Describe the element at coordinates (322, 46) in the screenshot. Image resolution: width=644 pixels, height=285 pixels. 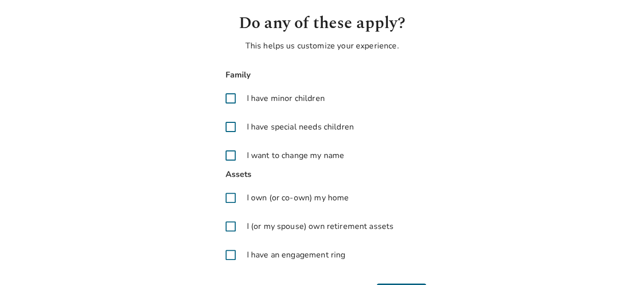
I see `p: This helps us customize your experience.` at that location.